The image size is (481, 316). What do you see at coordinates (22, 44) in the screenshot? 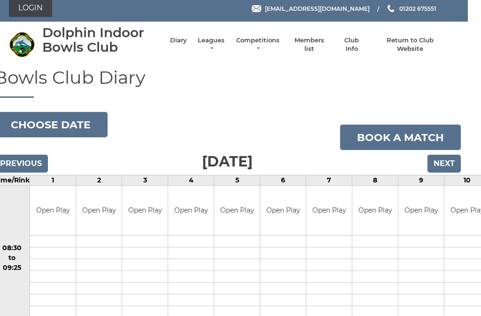
I see `img: Dolphin Indoor Bowls Club` at bounding box center [22, 44].